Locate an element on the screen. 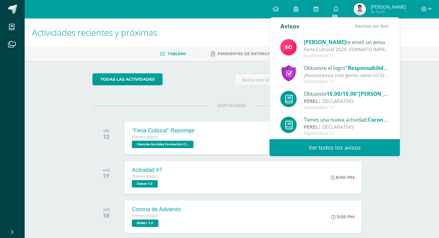  span: Danza '1.3' is located at coordinates (145, 184).